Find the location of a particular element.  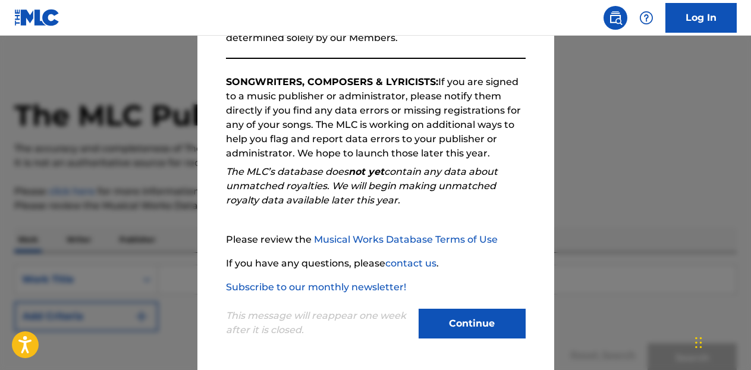

a: Subscribe to our monthly newsletter! is located at coordinates (316, 287).